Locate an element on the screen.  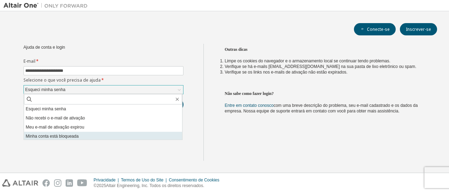
font: Limpe os cookies do navegador e o armazenamento local se continuar tendo problemas. is located at coordinates (308, 61).